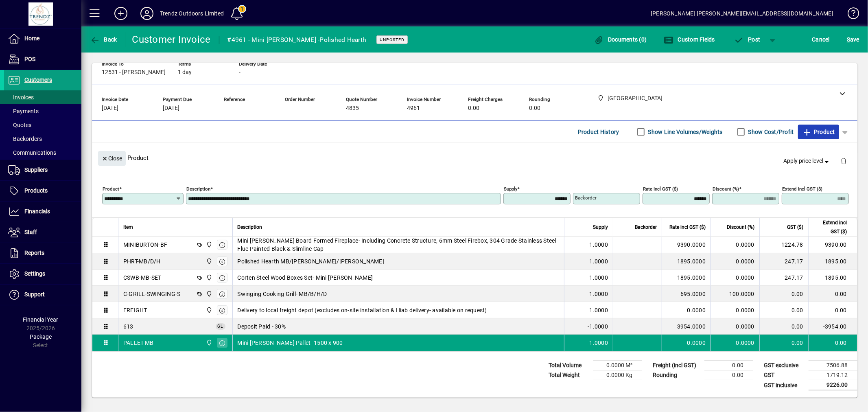  I want to click on mat-label: Product, so click(110, 188).